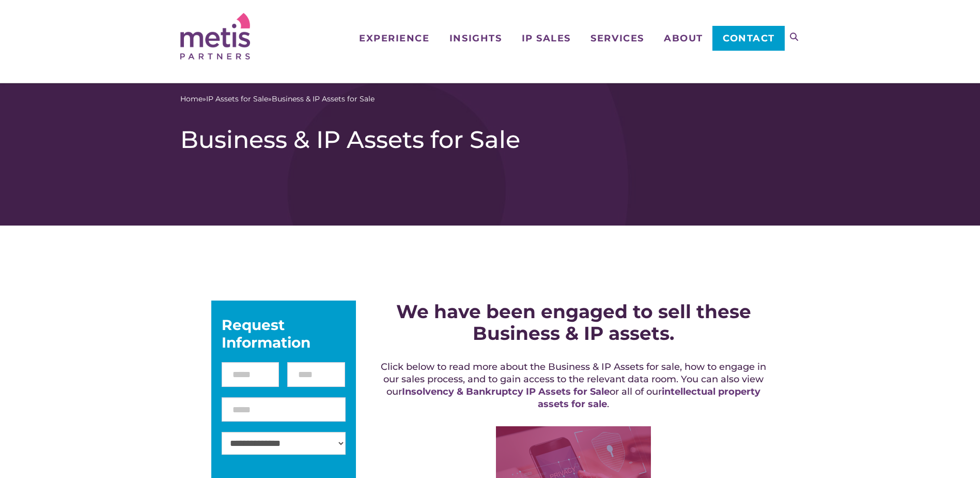  Describe the element at coordinates (683, 38) in the screenshot. I see `span: About` at that location.